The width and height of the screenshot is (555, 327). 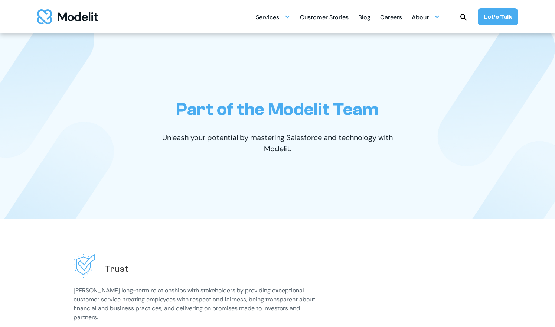 I want to click on a: Blog, so click(x=364, y=17).